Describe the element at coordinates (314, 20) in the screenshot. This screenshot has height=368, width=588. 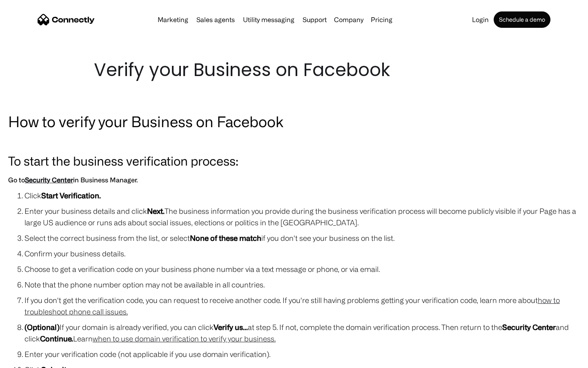
I see `a: Support` at that location.